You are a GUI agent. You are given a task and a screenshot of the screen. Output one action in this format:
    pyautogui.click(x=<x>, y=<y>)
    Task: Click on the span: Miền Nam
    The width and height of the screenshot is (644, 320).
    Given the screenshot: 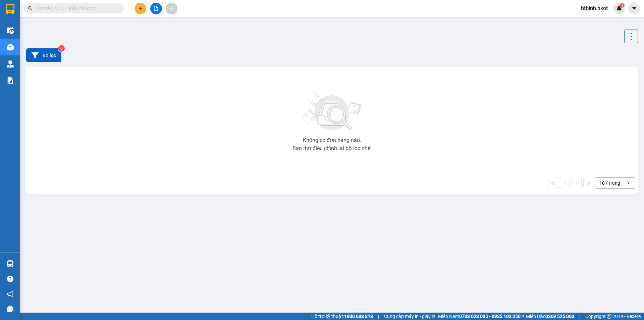 What is the action you would take?
    pyautogui.click(x=479, y=316)
    